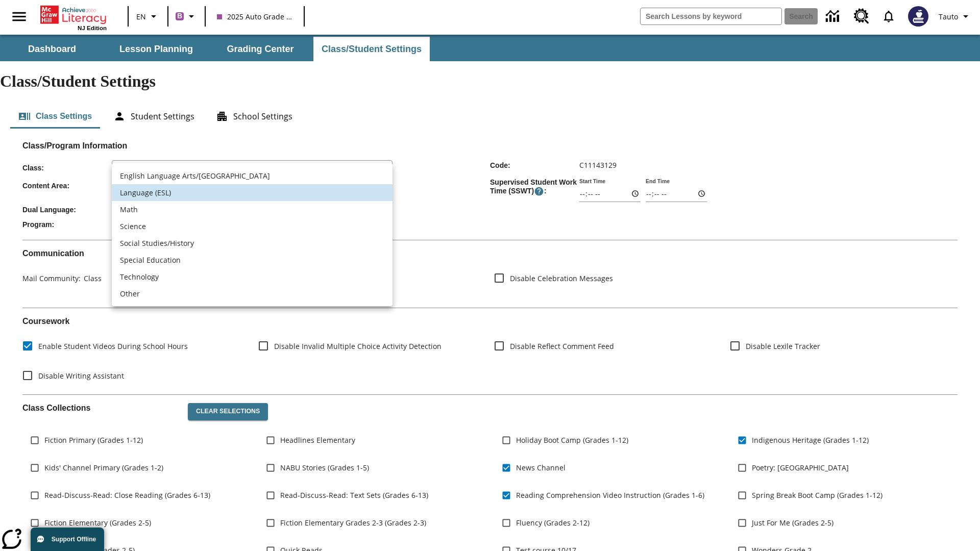  I want to click on li: Science, so click(252, 226).